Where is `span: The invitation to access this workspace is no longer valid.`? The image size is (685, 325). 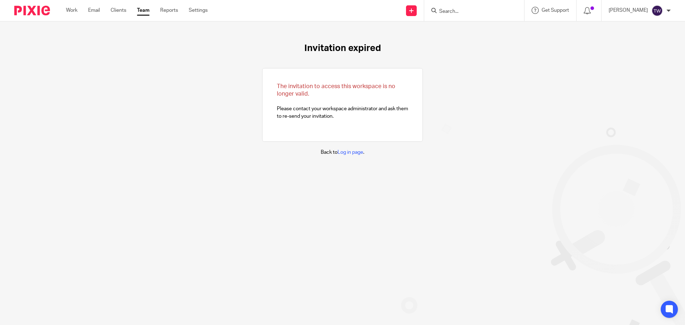 span: The invitation to access this workspace is no longer valid. is located at coordinates (336, 90).